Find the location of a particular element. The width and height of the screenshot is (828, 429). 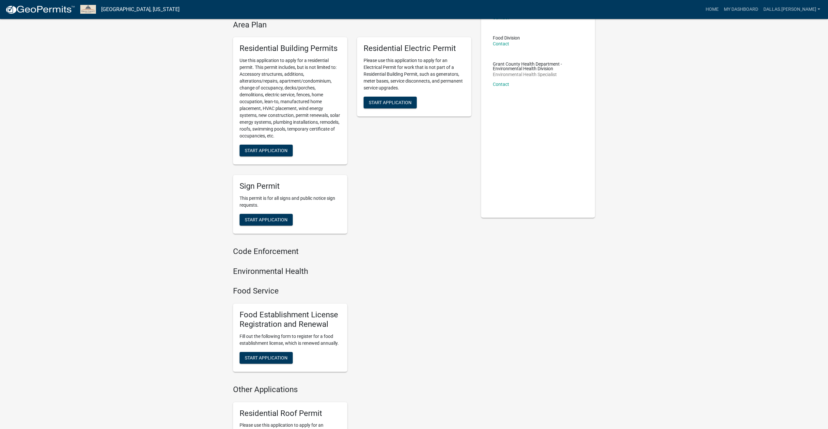

p: Use this application to apply for a residential permit. This permit includes, but is not limited ... is located at coordinates (290, 98).